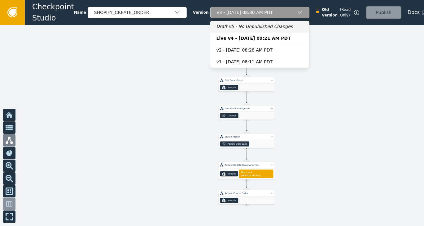 This screenshot has height=226, width=424. What do you see at coordinates (137, 12) in the screenshot?
I see `button: SHOPIFY_CREATE_ORDER` at bounding box center [137, 12].